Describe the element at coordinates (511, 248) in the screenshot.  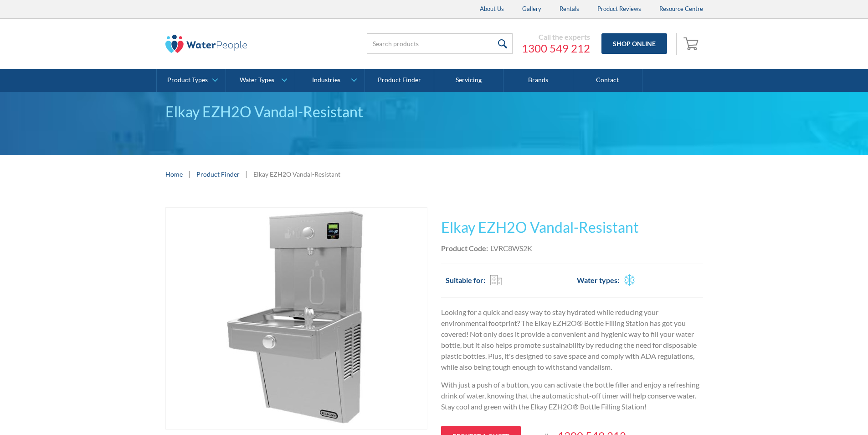
I see `div: LVRC8WS2K` at that location.